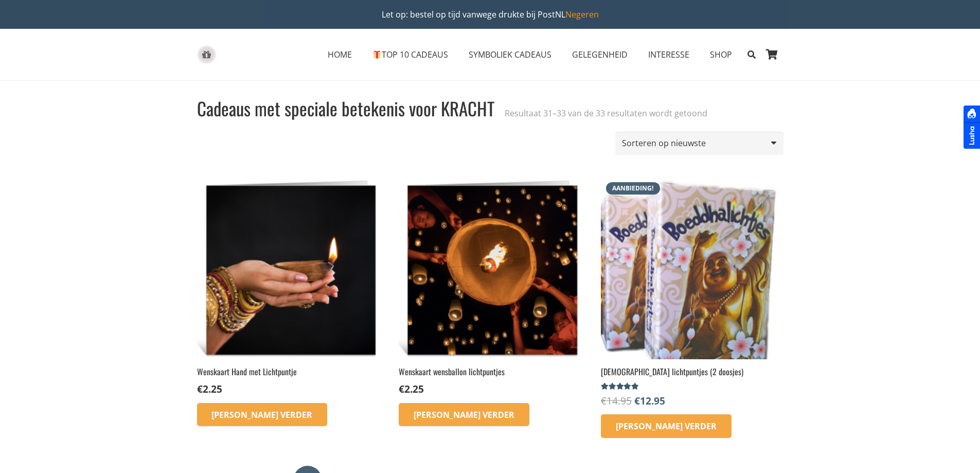  What do you see at coordinates (464, 415) in the screenshot?
I see `a: Lees meer over “Wenskaart wensballon lichtpuntjes”` at bounding box center [464, 415].